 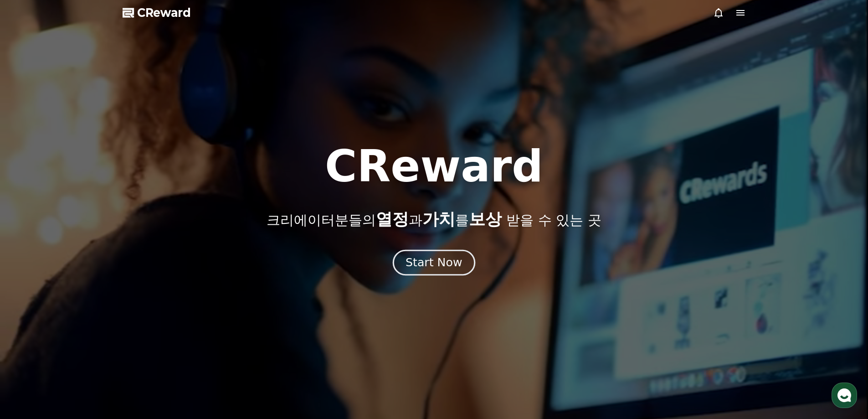 I want to click on h1: CReward, so click(x=434, y=167).